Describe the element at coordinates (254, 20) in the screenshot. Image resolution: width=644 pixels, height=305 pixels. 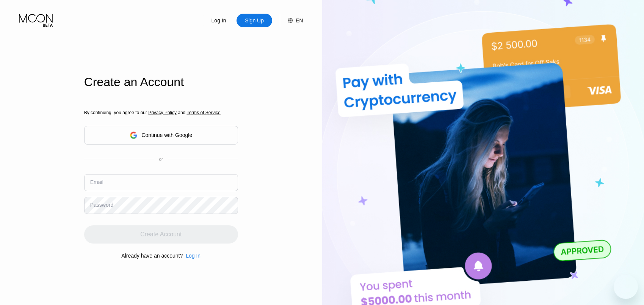
I see `div: Sign Up` at that location.